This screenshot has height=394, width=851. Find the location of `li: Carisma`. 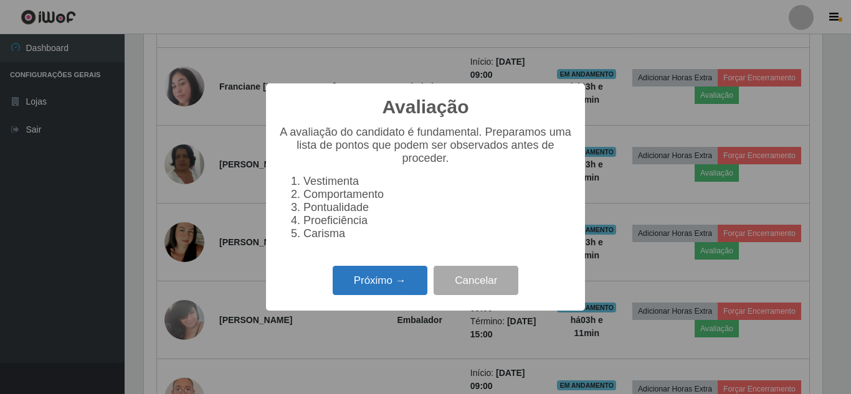

li: Carisma is located at coordinates (438, 233).